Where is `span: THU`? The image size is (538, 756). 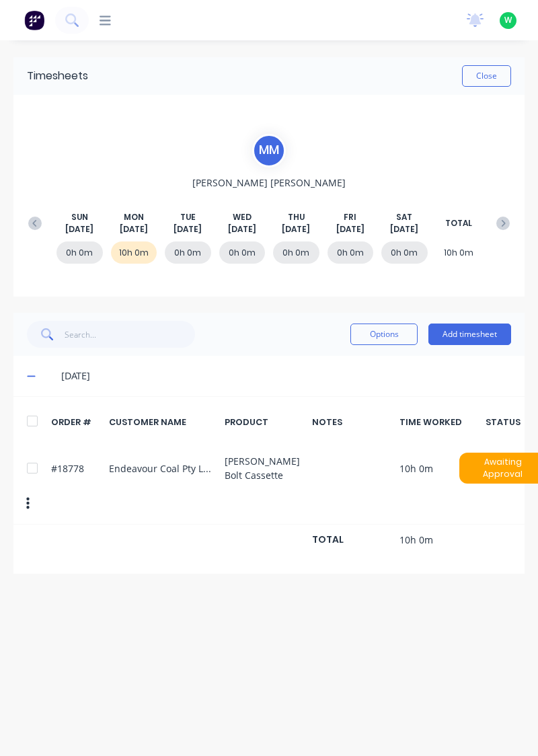 span: THU is located at coordinates (296, 217).